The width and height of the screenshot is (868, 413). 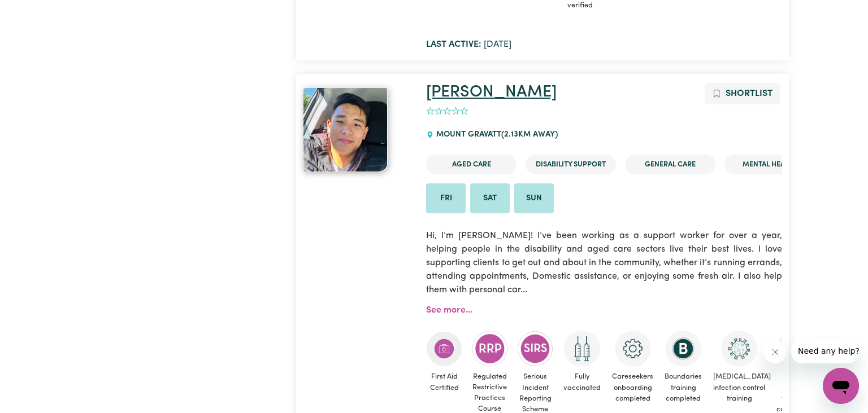 I want to click on span: First Aid Certified, so click(x=444, y=383).